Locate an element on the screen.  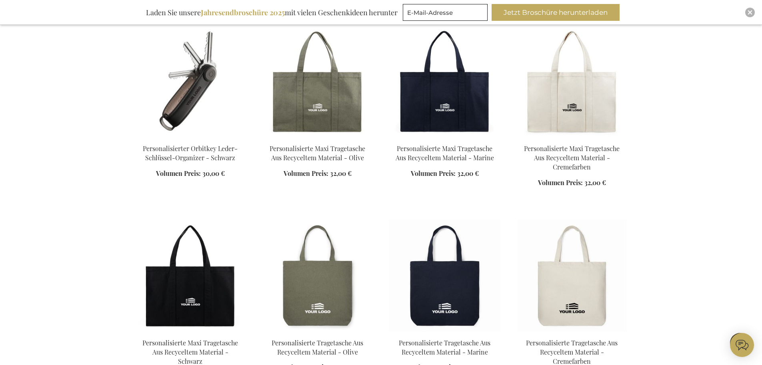
a: Personalisierter Orbitkey Leder-Schlüssel-Organizer - Schwarz is located at coordinates (190, 153).